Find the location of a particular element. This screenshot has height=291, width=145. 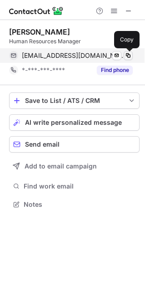

button: AI write personalized message is located at coordinates (74, 123).